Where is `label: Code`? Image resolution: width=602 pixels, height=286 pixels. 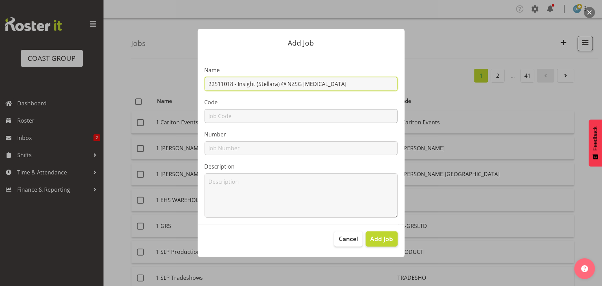
label: Code is located at coordinates (301, 102).